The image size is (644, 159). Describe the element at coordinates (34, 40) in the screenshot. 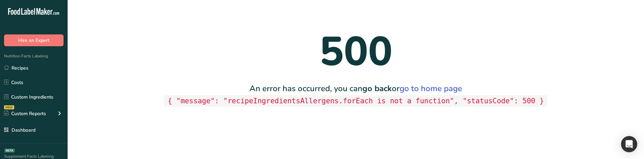

I see `button: Hire an Expert` at that location.